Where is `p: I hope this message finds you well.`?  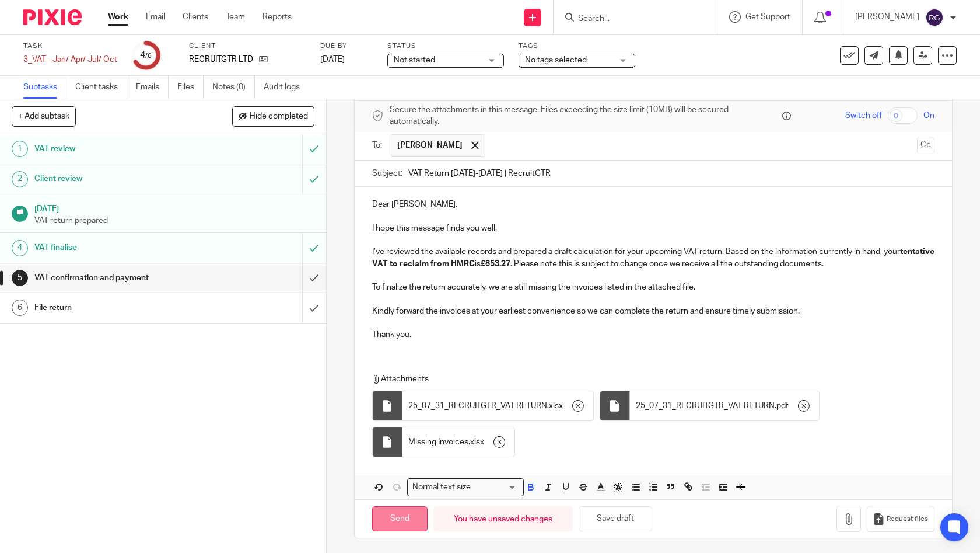 p: I hope this message finds you well. is located at coordinates (654, 228).